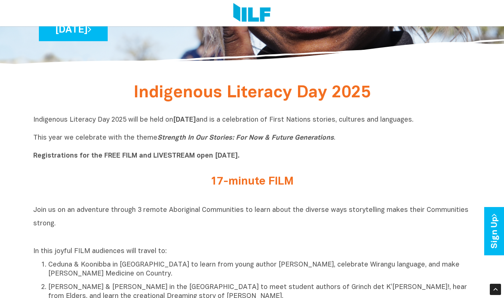 The height and width of the screenshot is (298, 504). I want to click on span: Join us on an adventure through 3 remote Aboriginal Communities to learn about the diverse ways s..., so click(251, 216).